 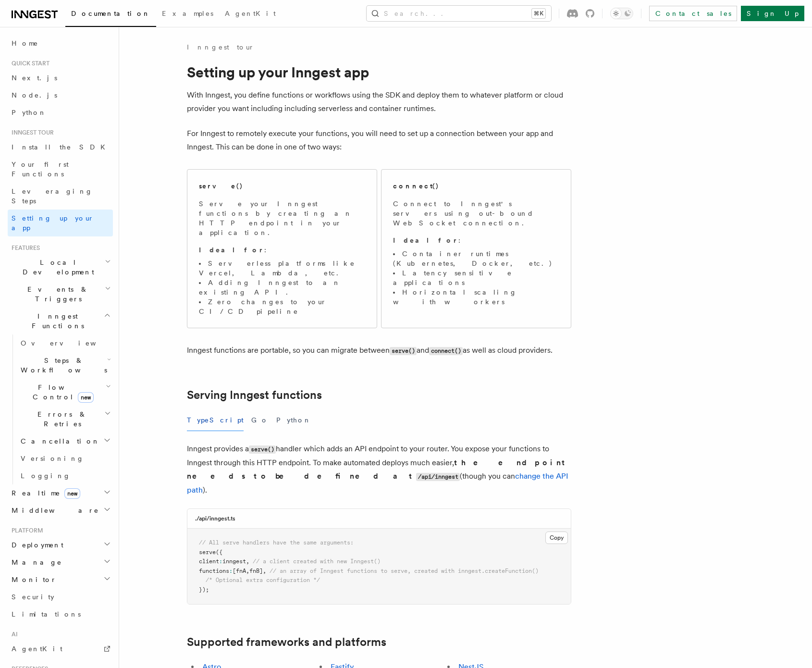 I want to click on li: Zero changes to your CI/CD pipeline, so click(x=282, y=307).